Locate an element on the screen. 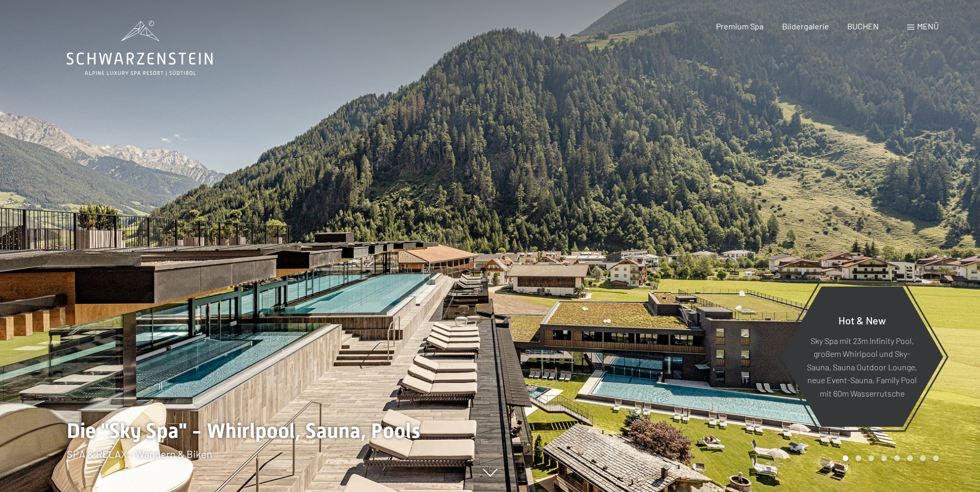 This screenshot has height=492, width=980. a: Bildergalerie is located at coordinates (805, 26).